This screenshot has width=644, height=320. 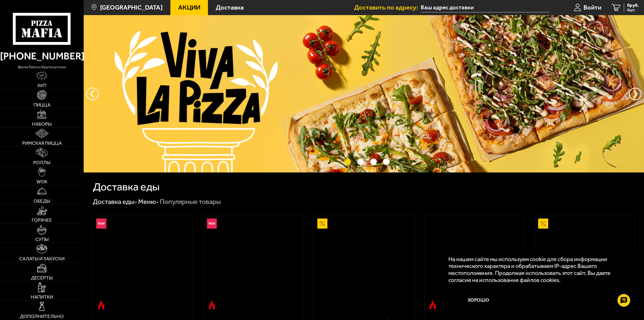 I want to click on span: Акции, so click(x=189, y=7).